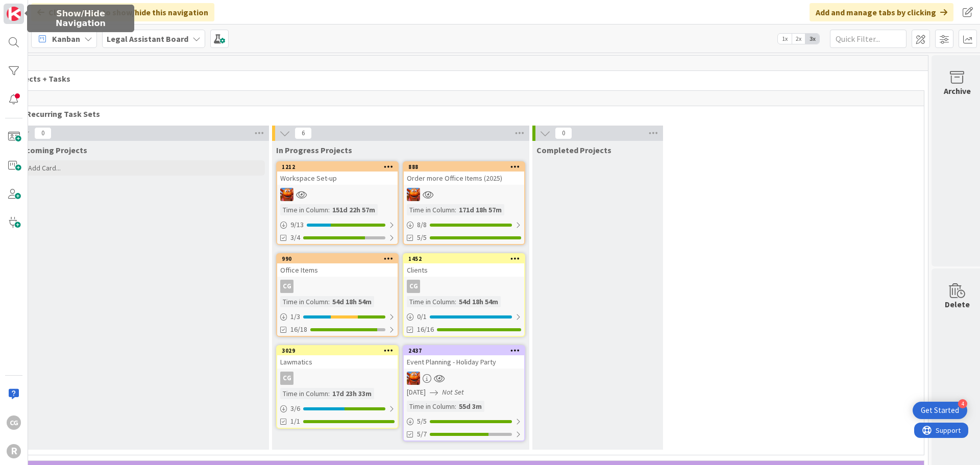 The height and width of the screenshot is (465, 980). Describe the element at coordinates (337, 270) in the screenshot. I see `div: Office Items` at that location.